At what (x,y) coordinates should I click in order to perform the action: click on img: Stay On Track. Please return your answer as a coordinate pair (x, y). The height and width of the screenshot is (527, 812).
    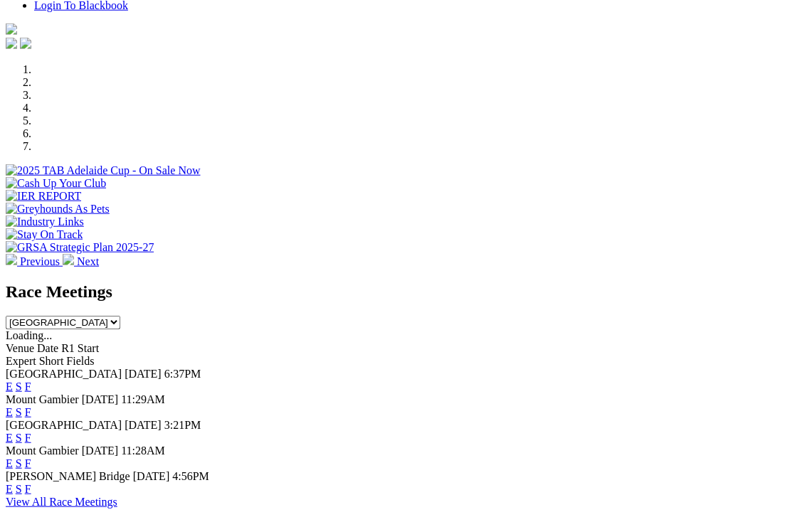
    Looking at the image, I should click on (44, 234).